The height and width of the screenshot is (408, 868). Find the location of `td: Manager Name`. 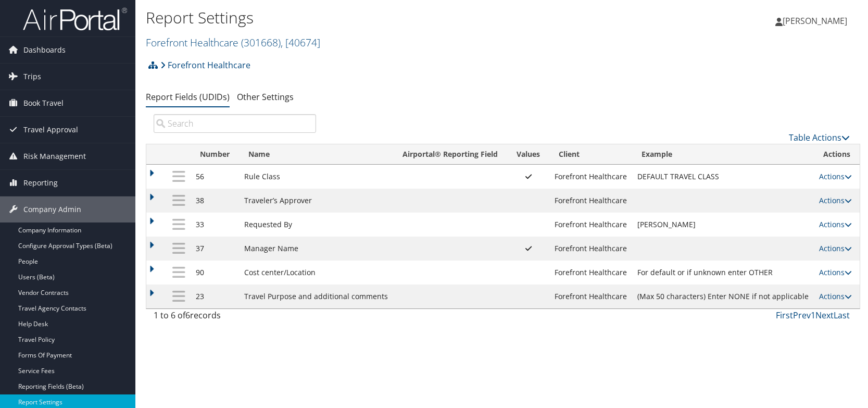

td: Manager Name is located at coordinates (316, 249).